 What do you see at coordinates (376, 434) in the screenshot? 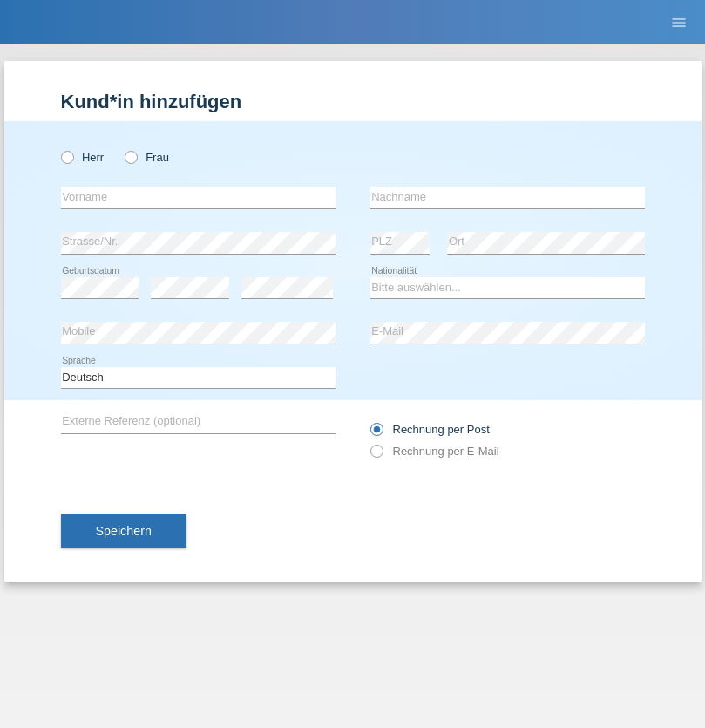
I see `input: Rechnung per Post` at bounding box center [376, 434].